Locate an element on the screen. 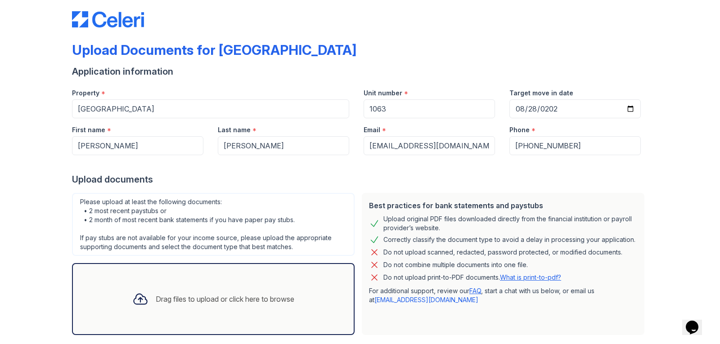 The height and width of the screenshot is (344, 720). div: Upload original PDF files downloaded directly from the financial institution or payroll provider’... is located at coordinates (510, 224).